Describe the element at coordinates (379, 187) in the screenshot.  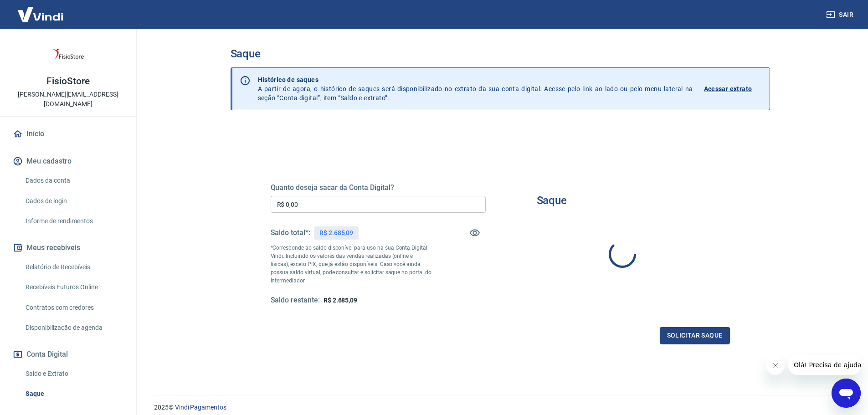
I see `h5: Quanto deseja sacar da Conta Digital?` at that location.